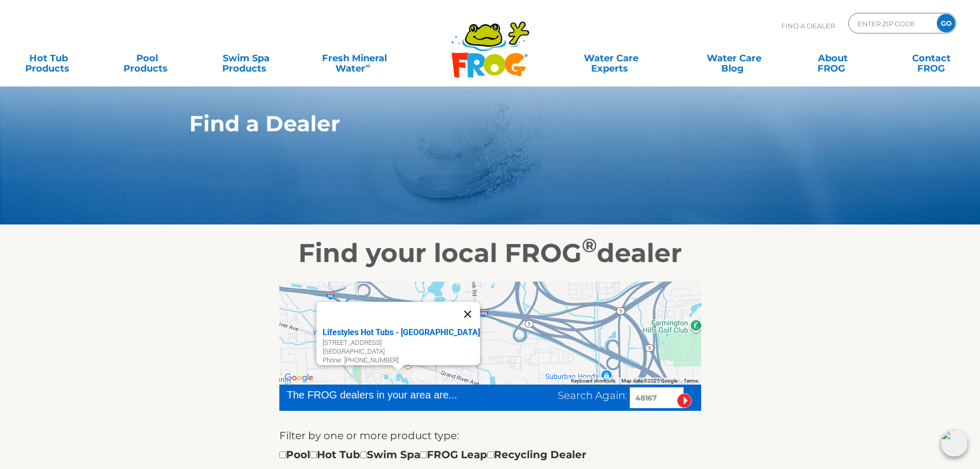 The width and height of the screenshot is (980, 469). Describe the element at coordinates (734, 58) in the screenshot. I see `a: Water CareBlog` at that location.